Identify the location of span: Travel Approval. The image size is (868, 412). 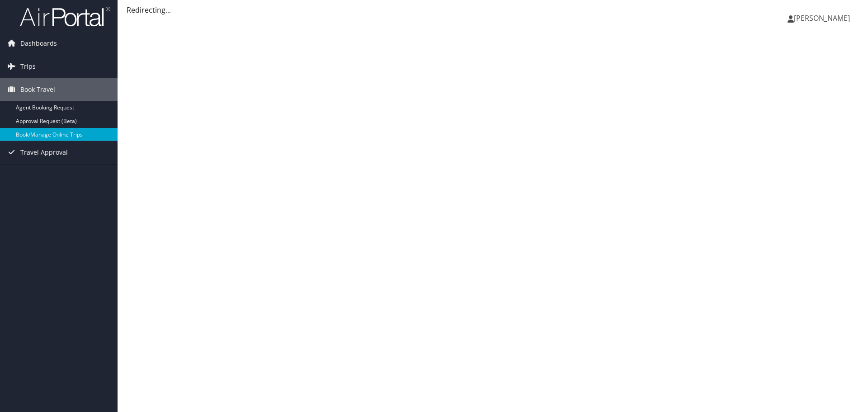
(44, 152).